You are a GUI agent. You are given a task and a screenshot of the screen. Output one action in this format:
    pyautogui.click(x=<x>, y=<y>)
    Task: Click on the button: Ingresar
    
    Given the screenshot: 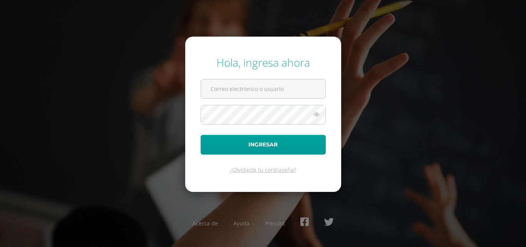 What is the action you would take?
    pyautogui.click(x=263, y=144)
    